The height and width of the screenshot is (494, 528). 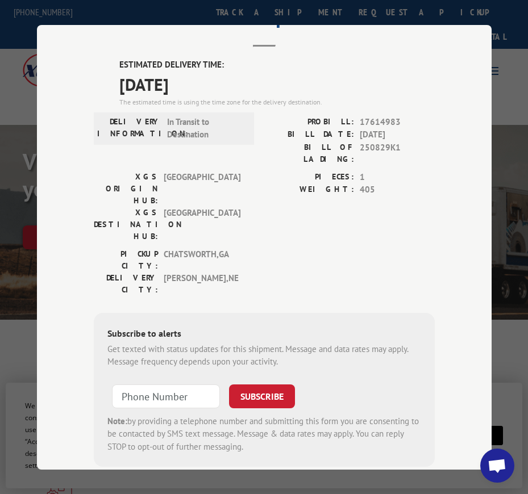 I want to click on div: The estimated time is using the time zone for the delivery destination., so click(x=277, y=102).